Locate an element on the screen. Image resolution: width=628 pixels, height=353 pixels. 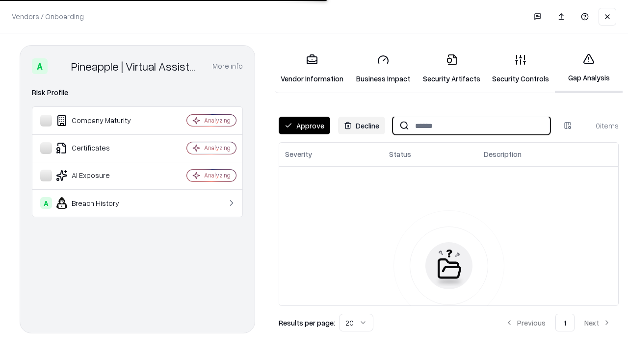
div: Pineapple | Virtual Assistant Agency is located at coordinates (136, 66).